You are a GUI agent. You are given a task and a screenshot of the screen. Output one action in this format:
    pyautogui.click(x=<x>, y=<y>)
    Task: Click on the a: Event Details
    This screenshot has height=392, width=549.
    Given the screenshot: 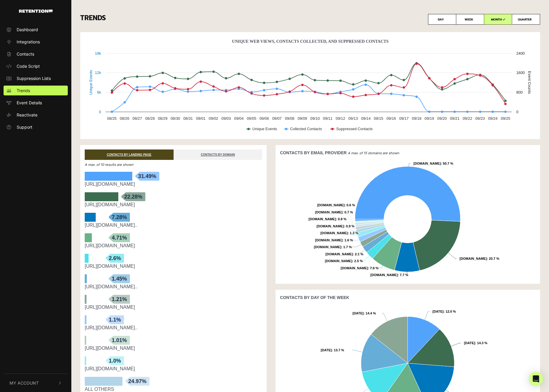 What is the action you would take?
    pyautogui.click(x=36, y=103)
    